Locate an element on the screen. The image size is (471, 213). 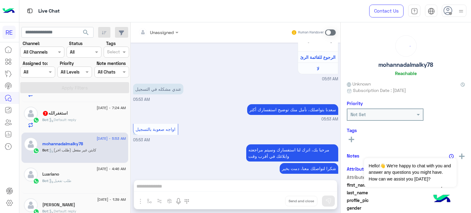
small: Human Handover is located at coordinates (311, 33).